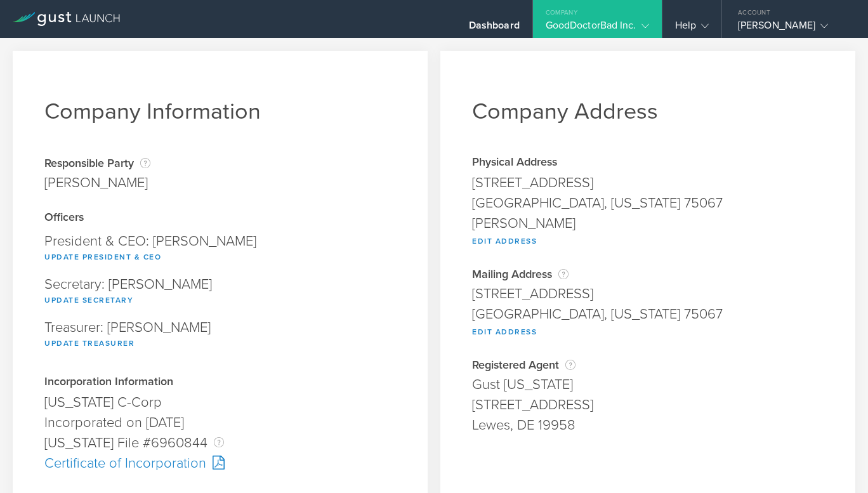 The height and width of the screenshot is (493, 868). What do you see at coordinates (220, 111) in the screenshot?
I see `h1: Company Information` at bounding box center [220, 111].